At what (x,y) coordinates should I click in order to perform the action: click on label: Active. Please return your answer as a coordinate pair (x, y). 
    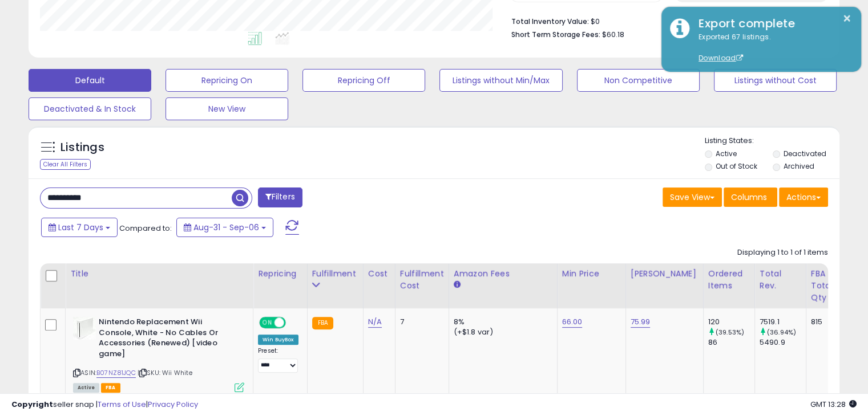
    Looking at the image, I should click on (726, 153).